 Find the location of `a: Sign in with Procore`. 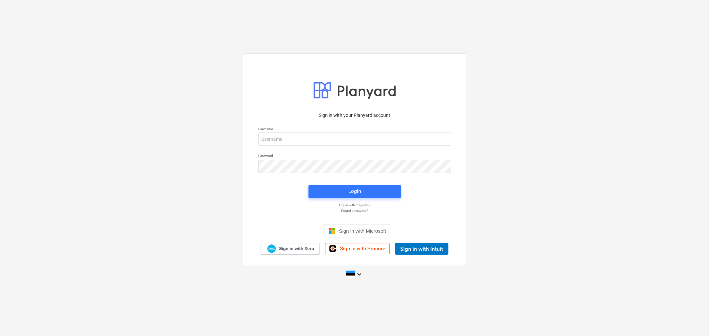

a: Sign in with Procore is located at coordinates (357, 249).